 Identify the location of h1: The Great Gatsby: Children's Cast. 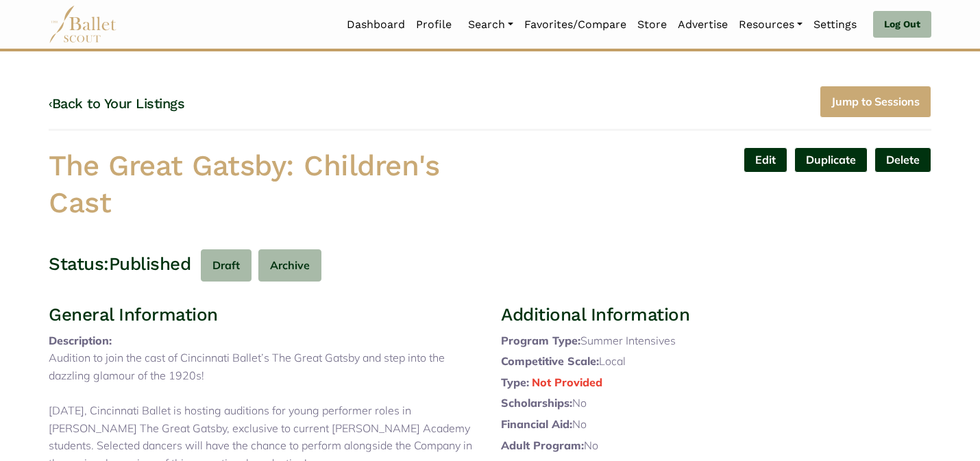
(264, 185).